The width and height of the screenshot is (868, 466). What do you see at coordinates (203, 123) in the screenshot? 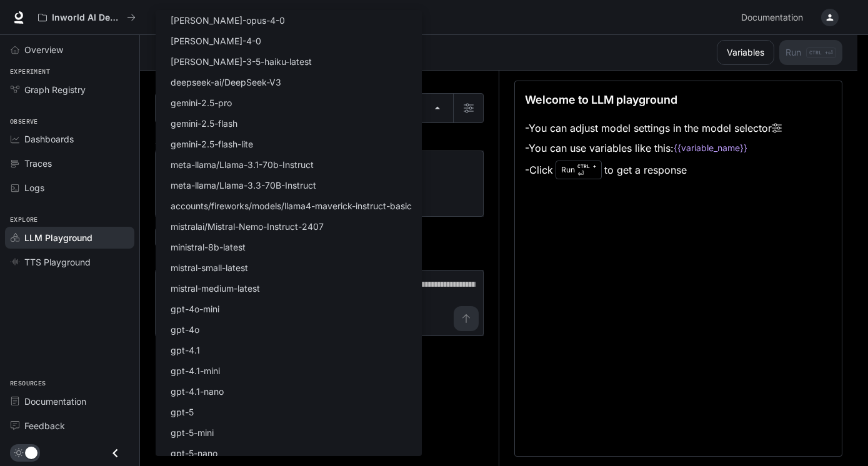
I see `p: gemini-2.5-flash` at bounding box center [203, 123].